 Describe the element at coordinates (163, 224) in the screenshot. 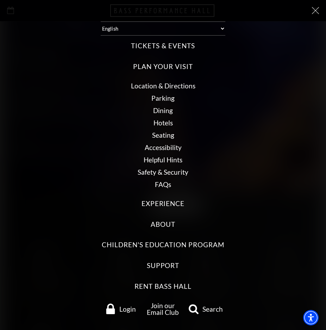

I see `label: About` at that location.